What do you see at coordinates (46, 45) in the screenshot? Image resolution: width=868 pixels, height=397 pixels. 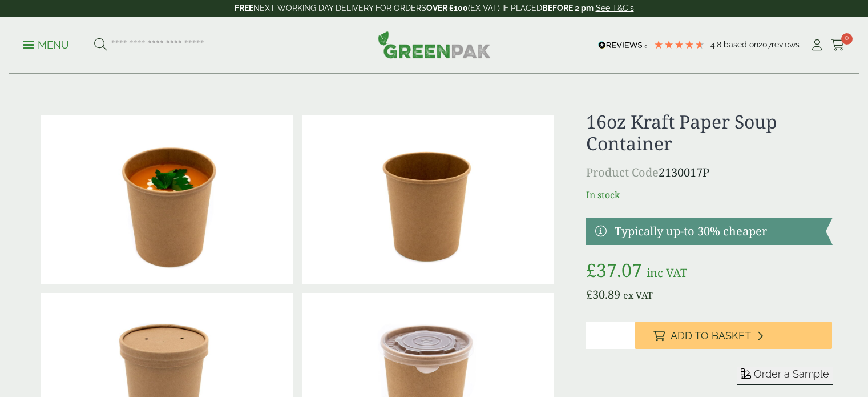 I see `p: Menu` at bounding box center [46, 45].